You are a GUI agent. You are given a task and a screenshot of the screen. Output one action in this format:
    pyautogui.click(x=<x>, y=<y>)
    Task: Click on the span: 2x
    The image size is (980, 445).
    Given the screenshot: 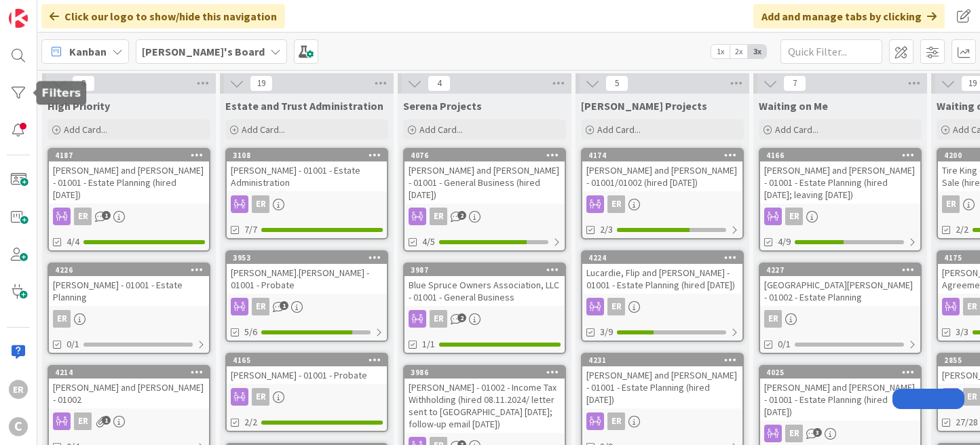 What is the action you would take?
    pyautogui.click(x=738, y=52)
    